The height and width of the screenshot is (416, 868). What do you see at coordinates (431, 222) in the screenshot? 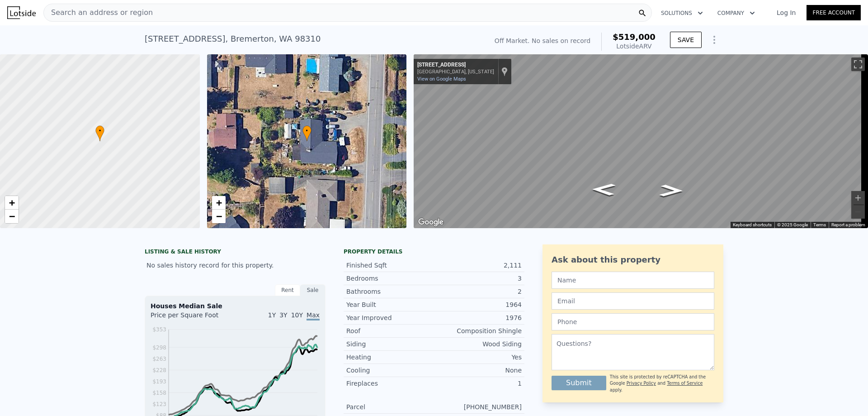
I see `a: Open this area in Google Maps (opens a new window)` at bounding box center [431, 222].